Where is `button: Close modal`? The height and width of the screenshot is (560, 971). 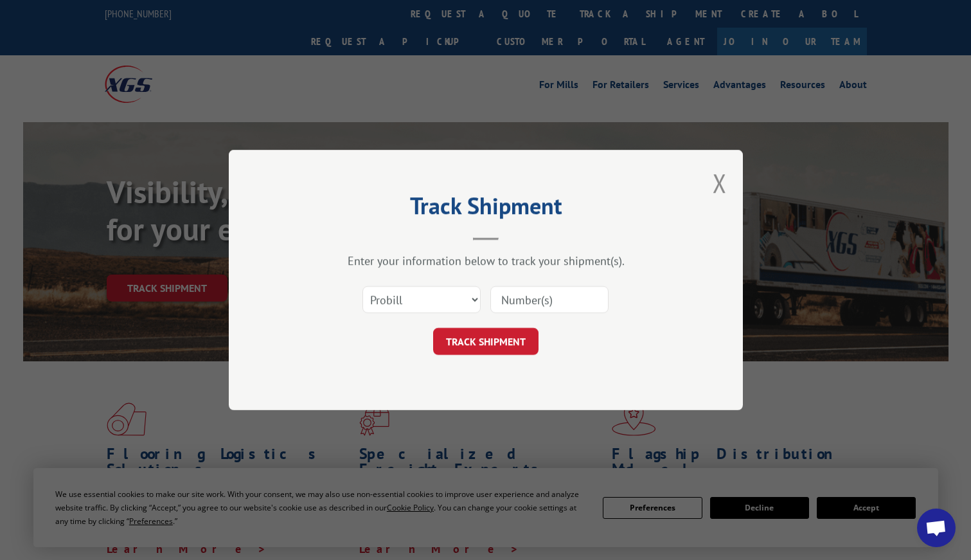 button: Close modal is located at coordinates (720, 183).